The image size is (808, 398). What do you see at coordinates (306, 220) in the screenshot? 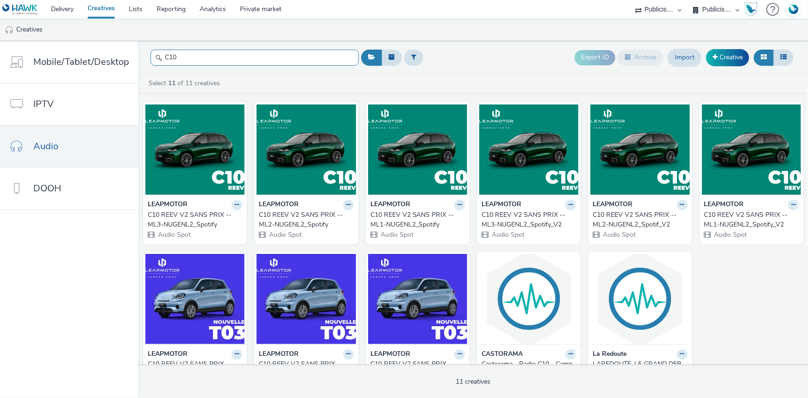
I see `a: C10 REEV V2 SANS PRIX -- ML2-NUGENL2_Spotify` at bounding box center [306, 220].